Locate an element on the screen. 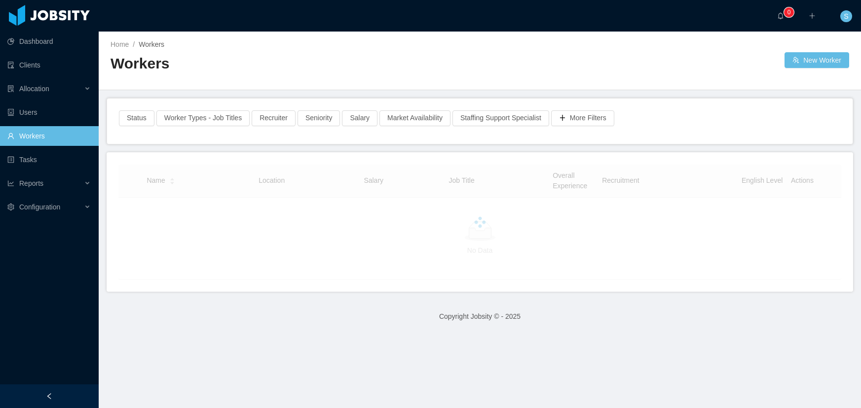 The image size is (861, 408). button: Status is located at coordinates (137, 118).